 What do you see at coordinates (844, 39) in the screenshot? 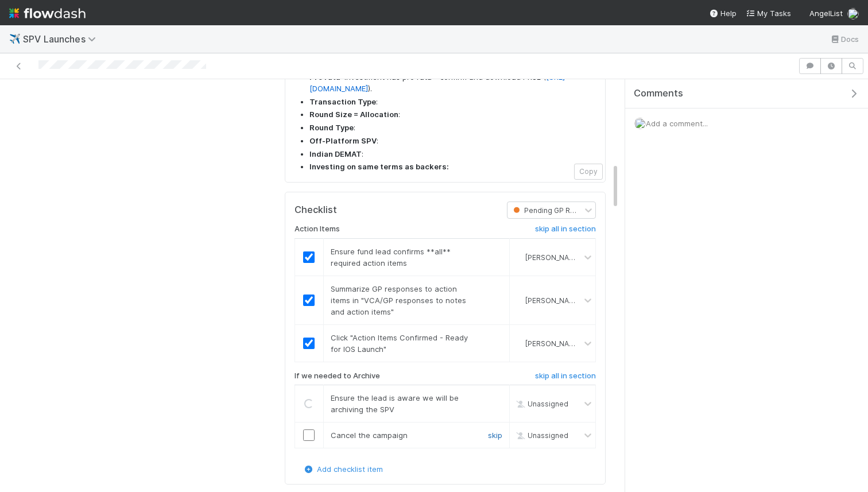
I see `a: Docs` at bounding box center [844, 39].